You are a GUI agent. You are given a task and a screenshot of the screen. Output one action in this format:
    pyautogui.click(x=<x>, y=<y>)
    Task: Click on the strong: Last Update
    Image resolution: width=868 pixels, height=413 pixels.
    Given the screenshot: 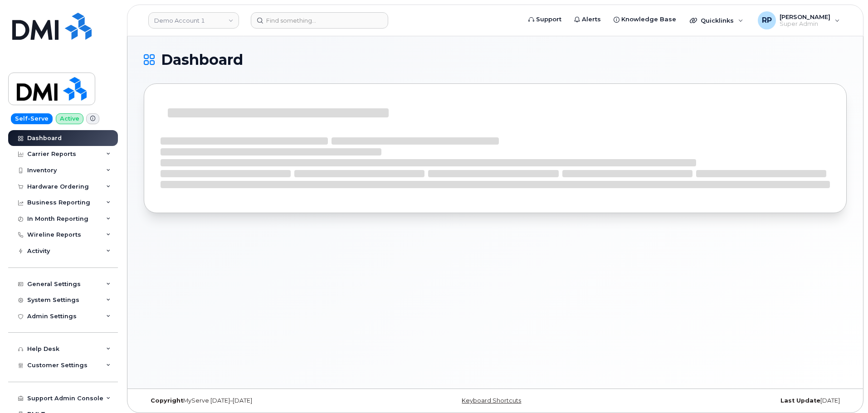 What is the action you would take?
    pyautogui.click(x=801, y=400)
    